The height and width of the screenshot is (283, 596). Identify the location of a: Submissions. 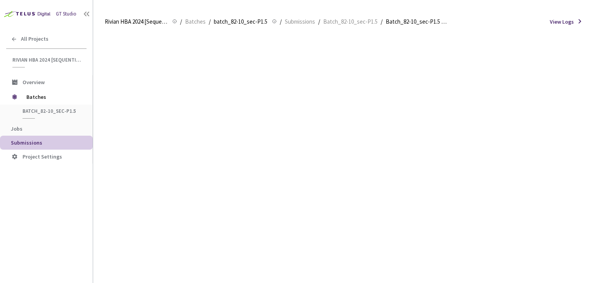
(300, 21).